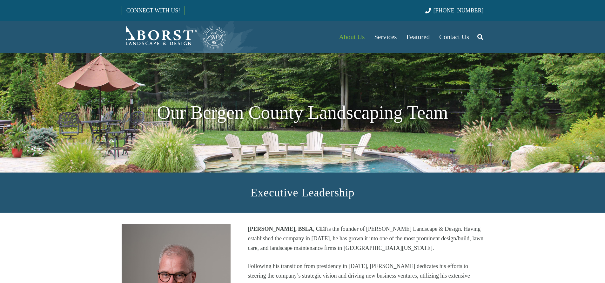  Describe the element at coordinates (418, 37) in the screenshot. I see `span: Featured` at that location.